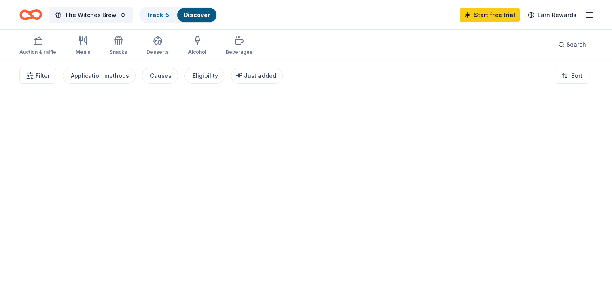 The height and width of the screenshot is (299, 612). Describe the element at coordinates (576, 45) in the screenshot. I see `span: Search` at that location.